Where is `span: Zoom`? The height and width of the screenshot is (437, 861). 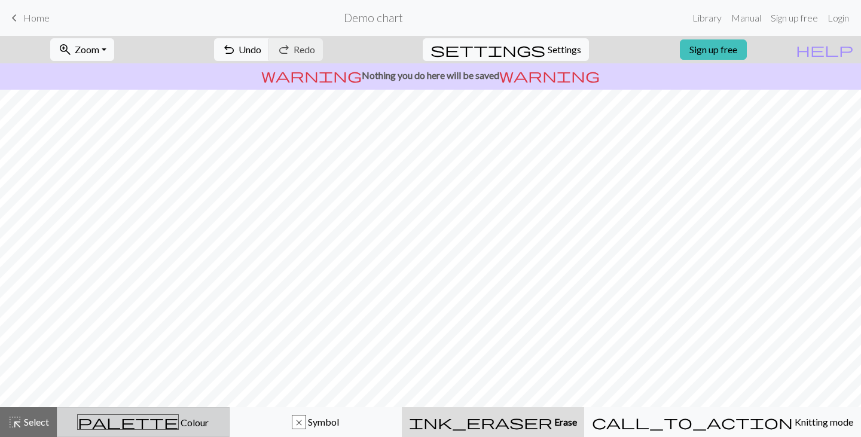
span: Zoom is located at coordinates (87, 49).